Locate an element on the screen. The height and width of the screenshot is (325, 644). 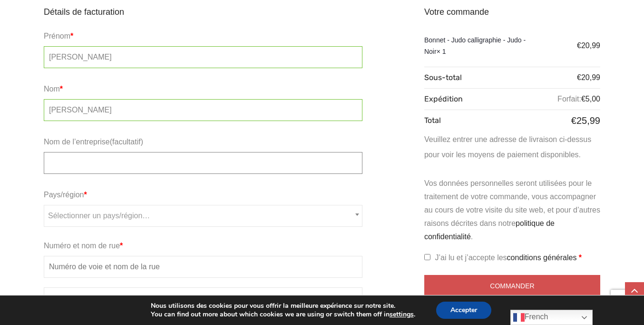
a: politique de confidentialité is located at coordinates (490, 230).